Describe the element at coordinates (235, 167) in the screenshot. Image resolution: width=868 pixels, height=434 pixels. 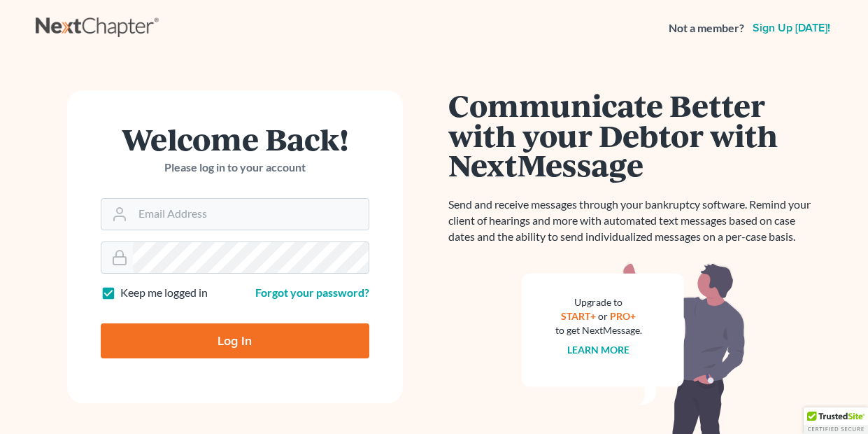
I see `p: Please log in to your account` at that location.